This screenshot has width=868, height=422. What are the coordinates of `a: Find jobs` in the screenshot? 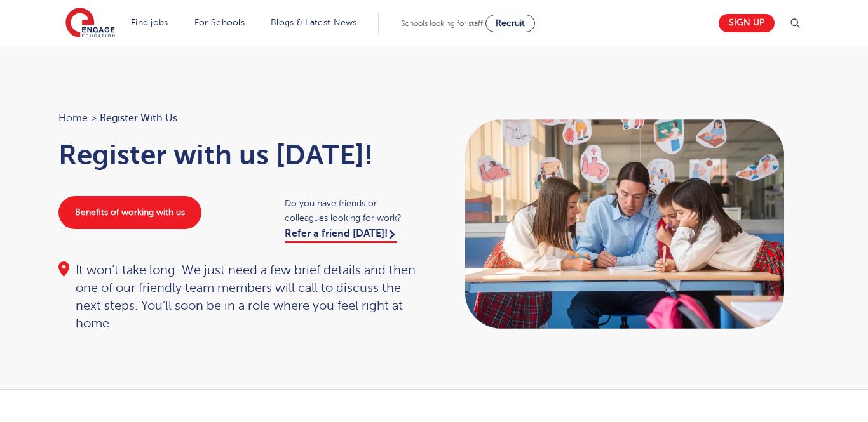 It's located at (149, 22).